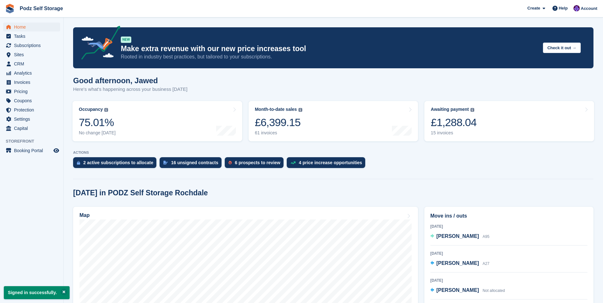 This screenshot has height=303, width=603. What do you see at coordinates (33, 73) in the screenshot?
I see `span: Analytics` at bounding box center [33, 73].